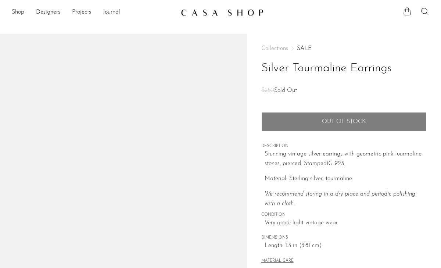 The width and height of the screenshot is (441, 268). What do you see at coordinates (340, 199) in the screenshot?
I see `i: We recommend storing in a dry place and periodic polishing with a cloth.` at bounding box center [340, 199].